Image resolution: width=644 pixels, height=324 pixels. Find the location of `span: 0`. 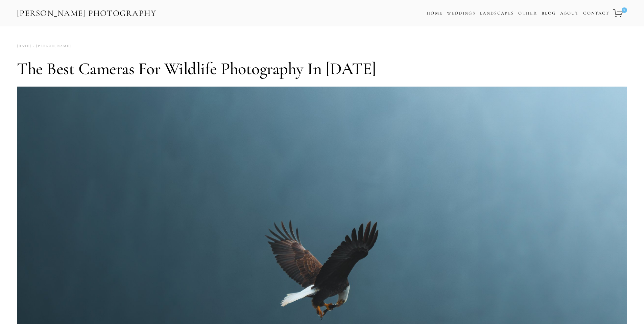

span: 0 is located at coordinates (624, 10).